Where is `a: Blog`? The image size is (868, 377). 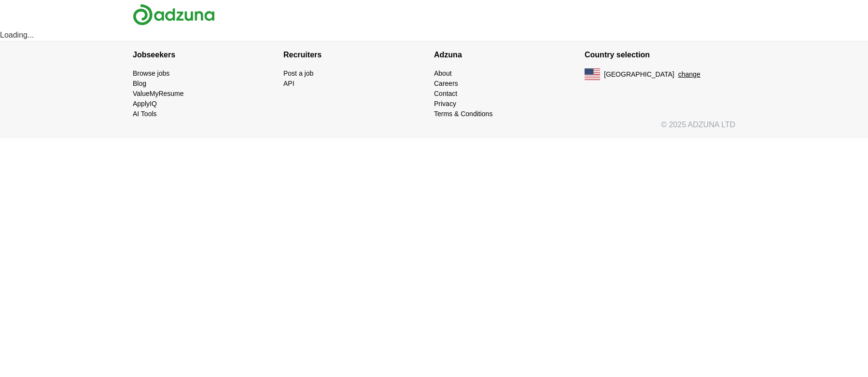
a: Blog is located at coordinates (139, 83).